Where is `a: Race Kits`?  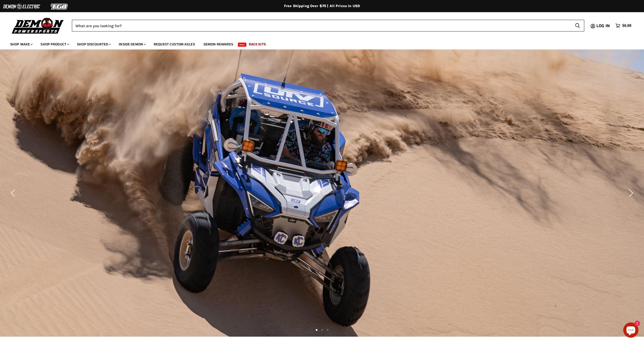 a: Race Kits is located at coordinates (257, 44).